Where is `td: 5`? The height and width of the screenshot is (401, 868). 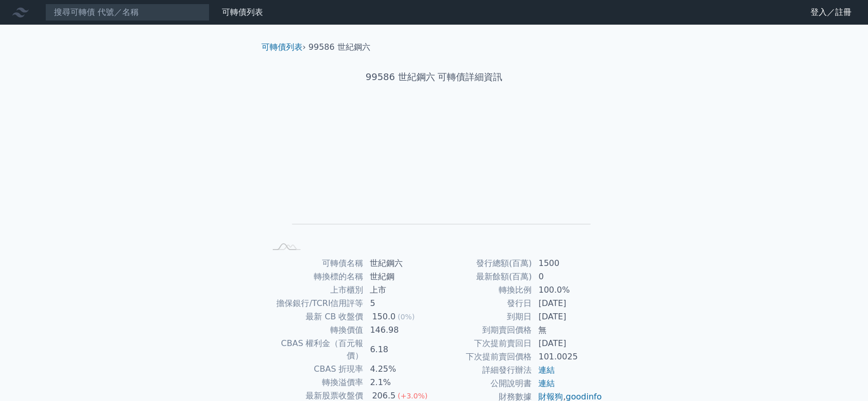 td: 5 is located at coordinates (399, 303).